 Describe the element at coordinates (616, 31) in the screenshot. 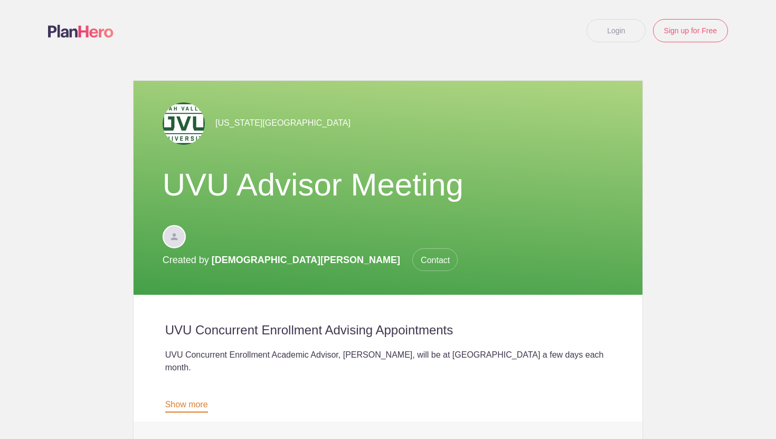

I see `a: Login` at that location.